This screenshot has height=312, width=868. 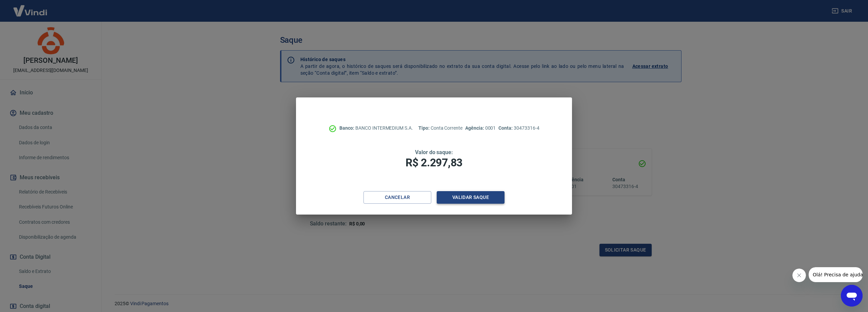 What do you see at coordinates (347, 128) in the screenshot?
I see `span: Banco:` at bounding box center [347, 128].